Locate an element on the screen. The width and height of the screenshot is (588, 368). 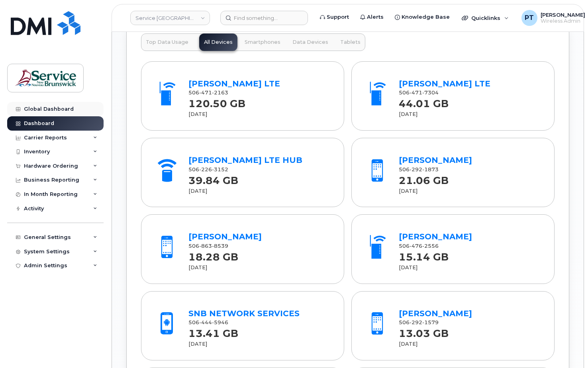
span: 226 is located at coordinates (206, 170).